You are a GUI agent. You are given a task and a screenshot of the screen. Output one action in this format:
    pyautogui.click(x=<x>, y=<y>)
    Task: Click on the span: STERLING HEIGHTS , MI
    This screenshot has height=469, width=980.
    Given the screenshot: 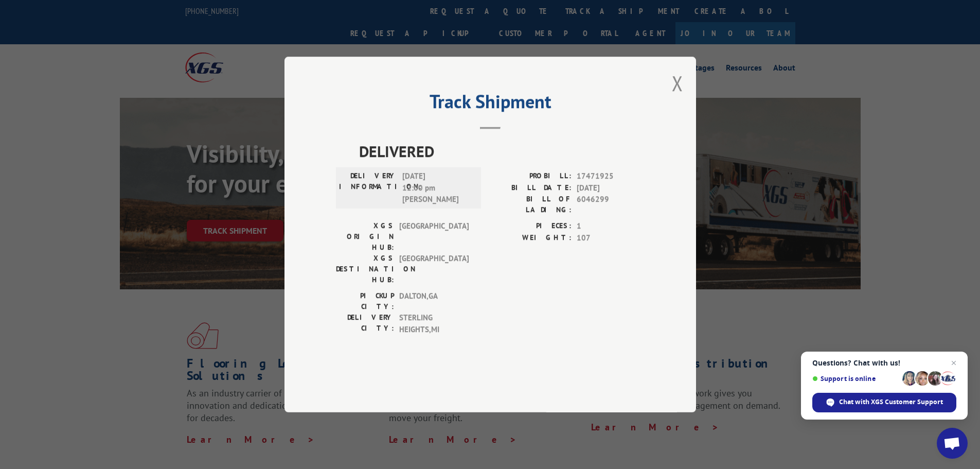 What is the action you would take?
    pyautogui.click(x=433, y=323)
    